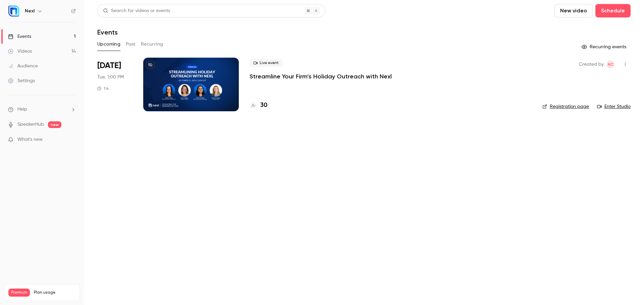  Describe the element at coordinates (130, 44) in the screenshot. I see `button: Past` at that location.